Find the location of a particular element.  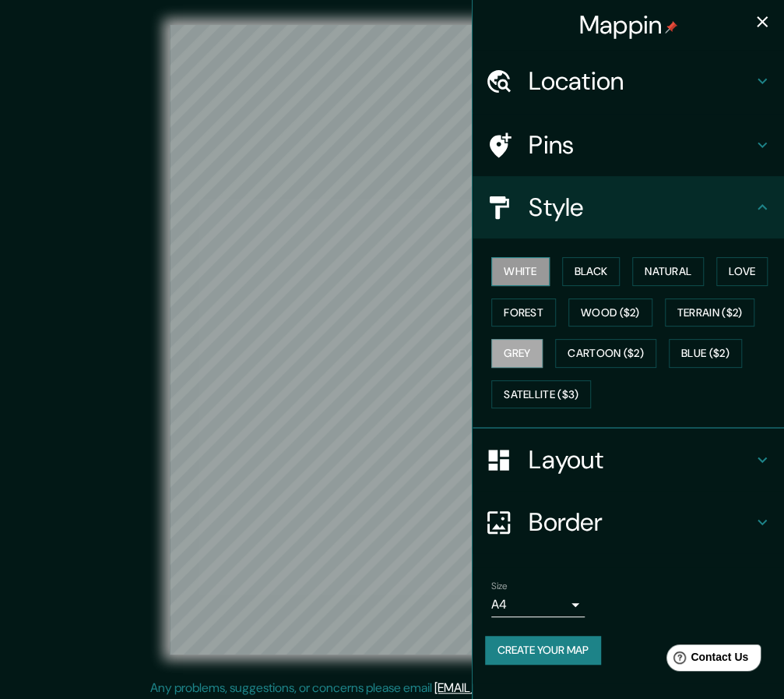

button: Natural is located at coordinates (669, 271).